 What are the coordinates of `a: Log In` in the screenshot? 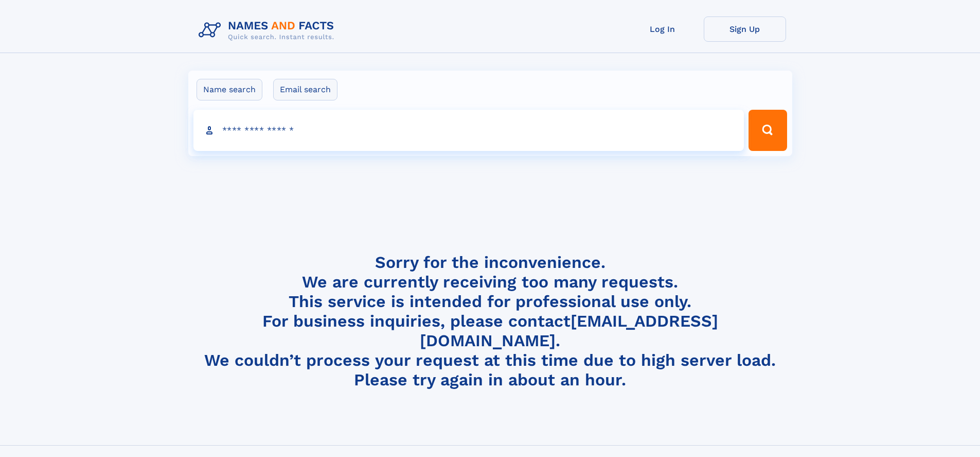 It's located at (663, 28).